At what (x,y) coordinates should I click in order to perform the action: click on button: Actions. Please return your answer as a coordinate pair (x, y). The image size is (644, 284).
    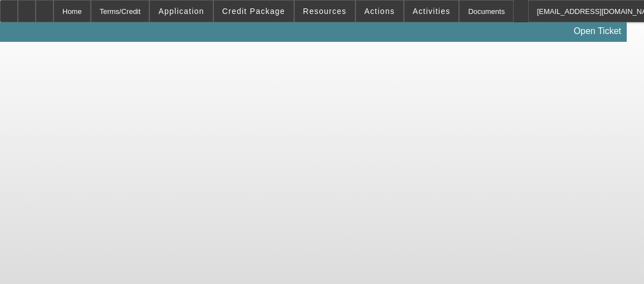
    Looking at the image, I should click on (379, 11).